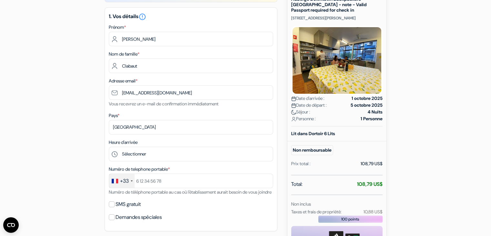 This screenshot has width=491, height=236. Describe the element at coordinates (312, 150) in the screenshot. I see `small: Non remboursable` at that location.